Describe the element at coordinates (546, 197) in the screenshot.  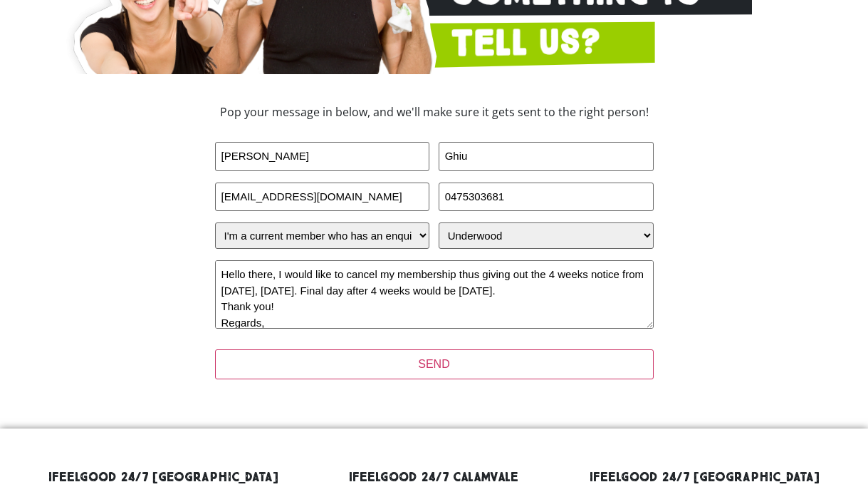
I see `input: PHONE` at that location.